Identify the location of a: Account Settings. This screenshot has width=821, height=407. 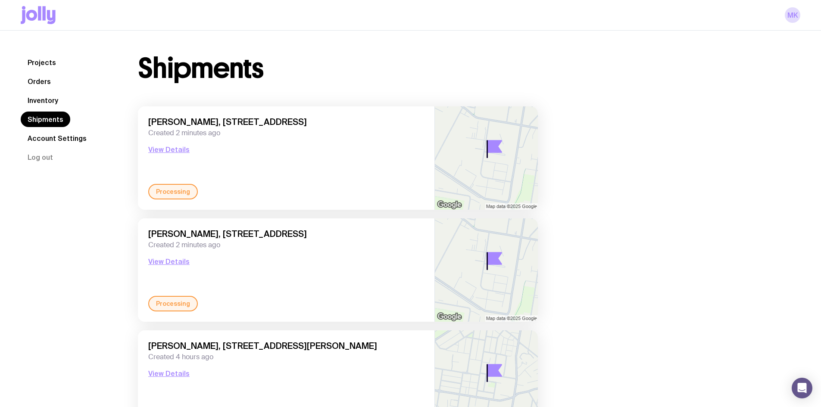
(57, 138).